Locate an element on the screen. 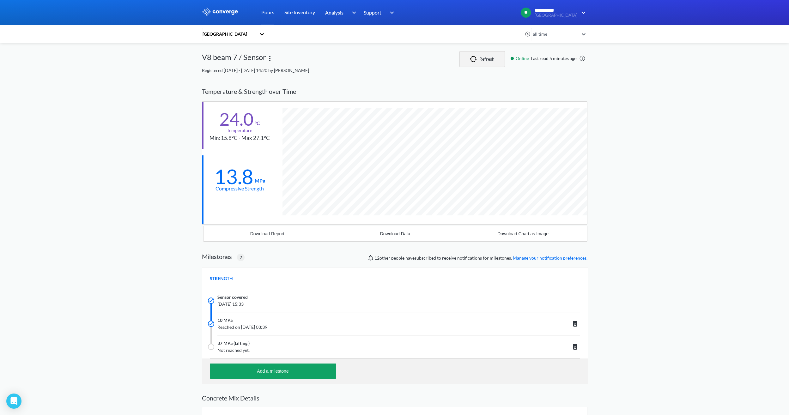 This screenshot has height=415, width=789. div: Download Data is located at coordinates (395, 234).